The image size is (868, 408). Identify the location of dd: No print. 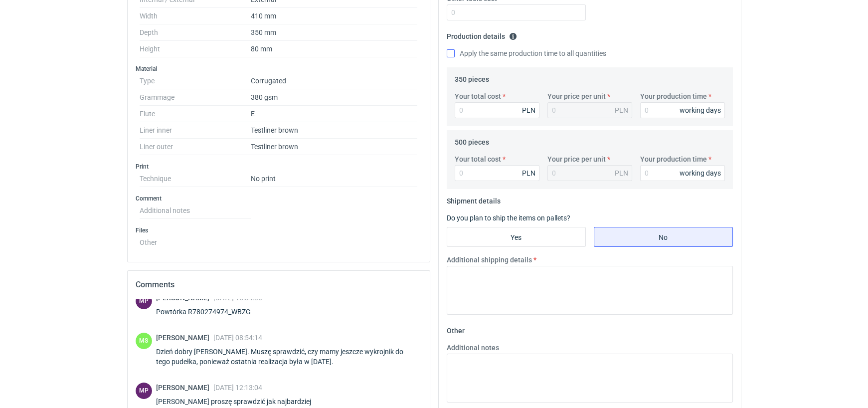
(334, 178).